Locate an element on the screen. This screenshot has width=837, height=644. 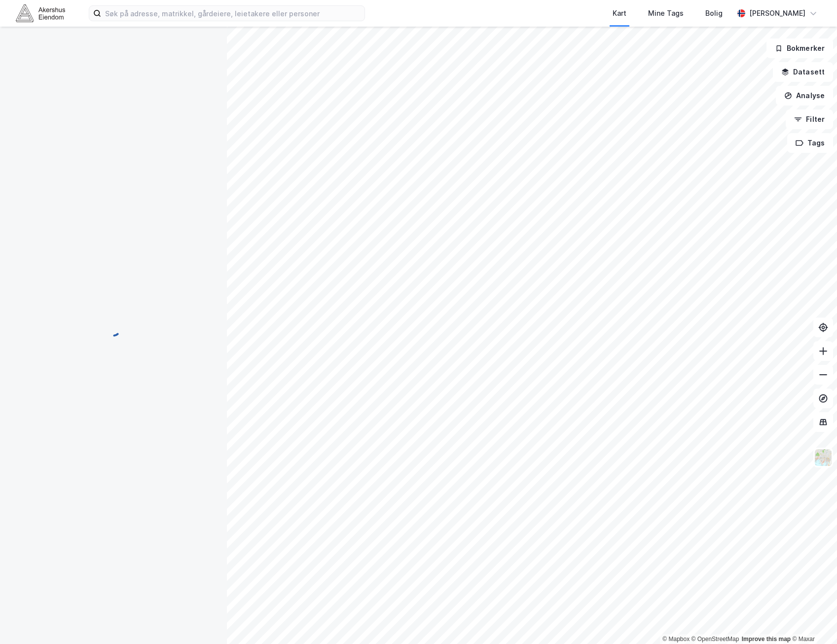
img: spinner.a6d8c91a73a9ac5275cf975e30b51cfb.svg is located at coordinates (113, 330).